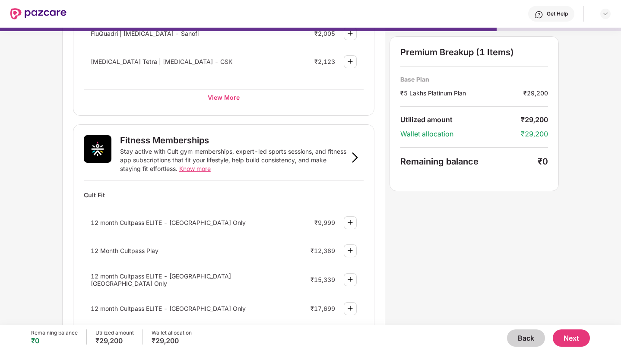 This screenshot has width=621, height=351. What do you see at coordinates (474, 79) in the screenshot?
I see `div: Base Plan` at bounding box center [474, 79].